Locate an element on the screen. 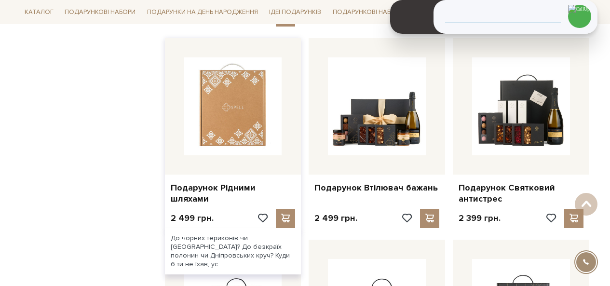 Image resolution: width=610 pixels, height=286 pixels. a: Подарунки на День народження is located at coordinates (203, 12).